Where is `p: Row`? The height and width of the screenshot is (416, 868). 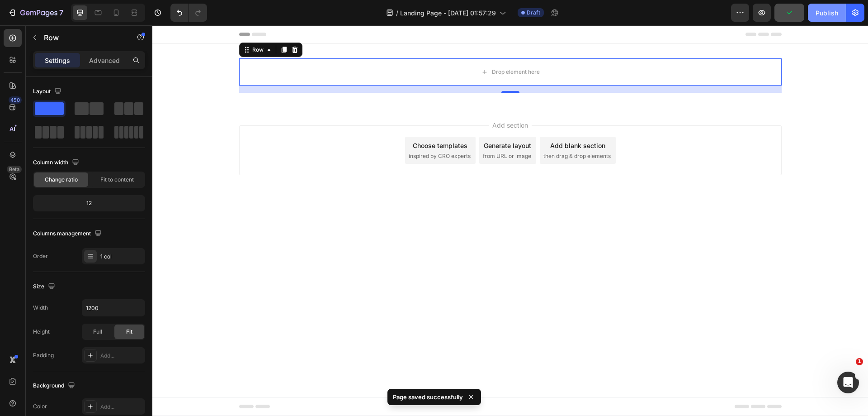 p: Row is located at coordinates (82, 38).